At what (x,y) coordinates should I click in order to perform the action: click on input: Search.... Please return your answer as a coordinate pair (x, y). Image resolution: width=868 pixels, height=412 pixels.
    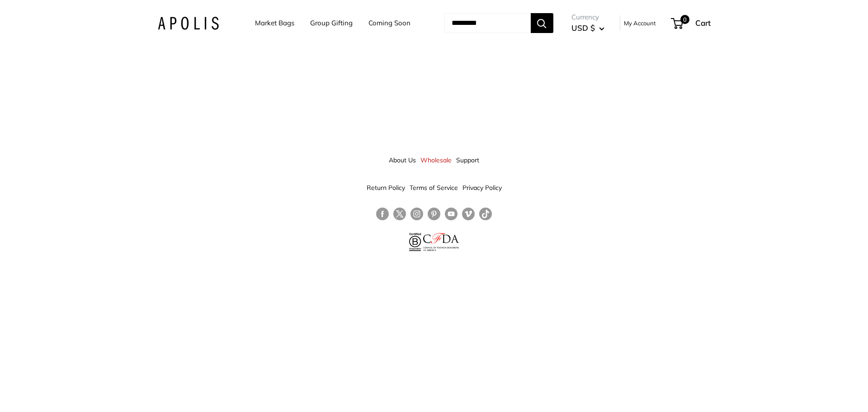
    Looking at the image, I should click on (487, 23).